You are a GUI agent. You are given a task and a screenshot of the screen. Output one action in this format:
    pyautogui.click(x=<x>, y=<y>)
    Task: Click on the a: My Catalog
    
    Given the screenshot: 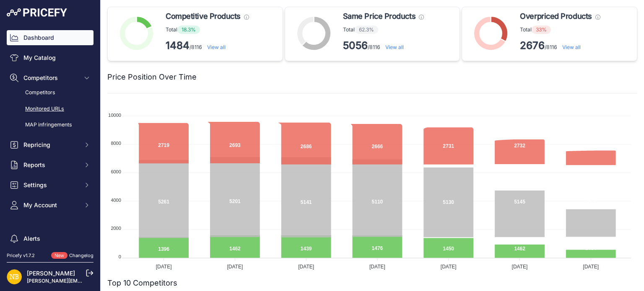 What is the action you would take?
    pyautogui.click(x=50, y=58)
    